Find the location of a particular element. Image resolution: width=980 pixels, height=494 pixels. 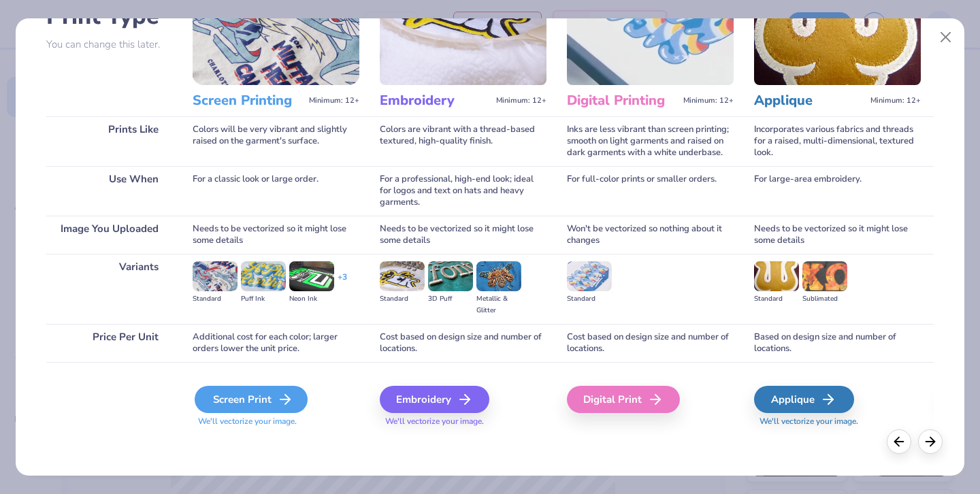

div: Won't be vectorized so nothing about it changes is located at coordinates (650, 235).